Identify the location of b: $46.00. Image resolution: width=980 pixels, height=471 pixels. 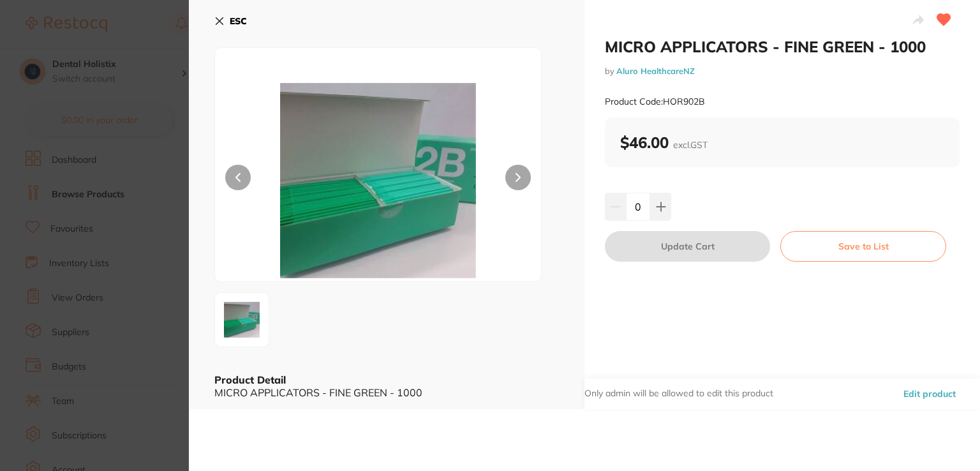
(663, 142).